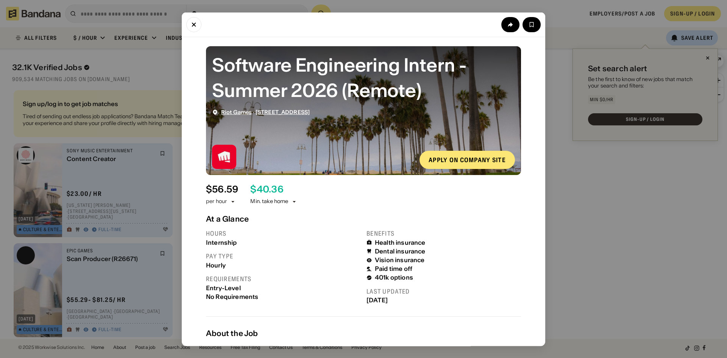  What do you see at coordinates (283, 242) in the screenshot?
I see `div: Internship` at bounding box center [283, 242].